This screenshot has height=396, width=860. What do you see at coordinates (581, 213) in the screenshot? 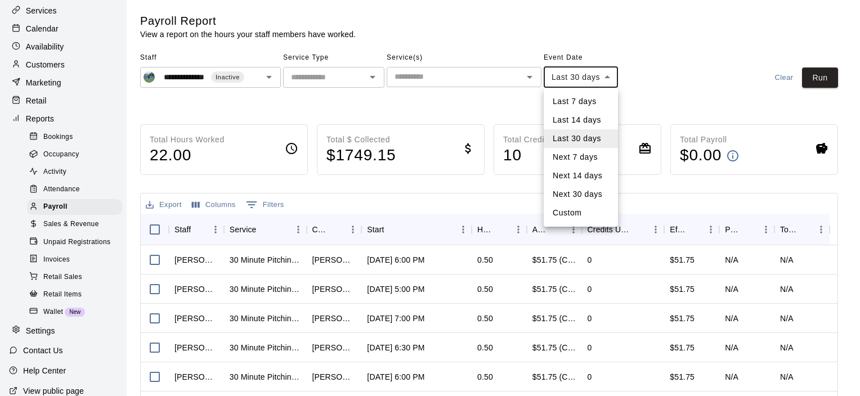
I see `li: Custom` at bounding box center [581, 213].